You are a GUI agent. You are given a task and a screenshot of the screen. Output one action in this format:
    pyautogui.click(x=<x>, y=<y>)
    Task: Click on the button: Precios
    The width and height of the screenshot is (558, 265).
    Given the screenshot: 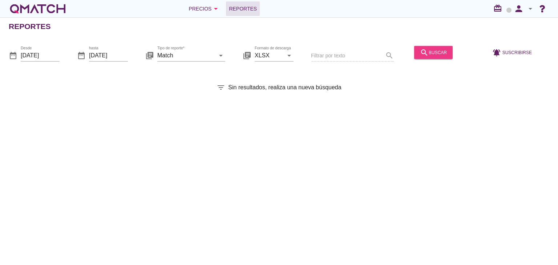 What is the action you would take?
    pyautogui.click(x=204, y=9)
    